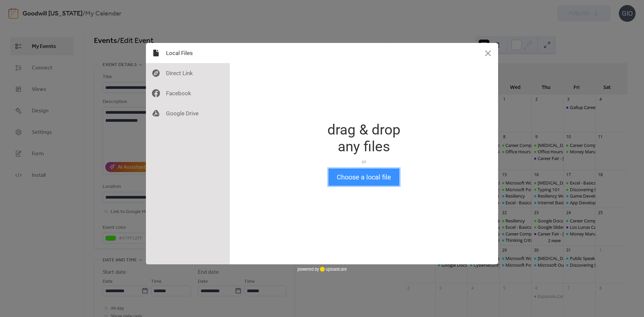 This screenshot has width=644, height=317. Describe the element at coordinates (188, 53) in the screenshot. I see `div: Local Files` at that location.